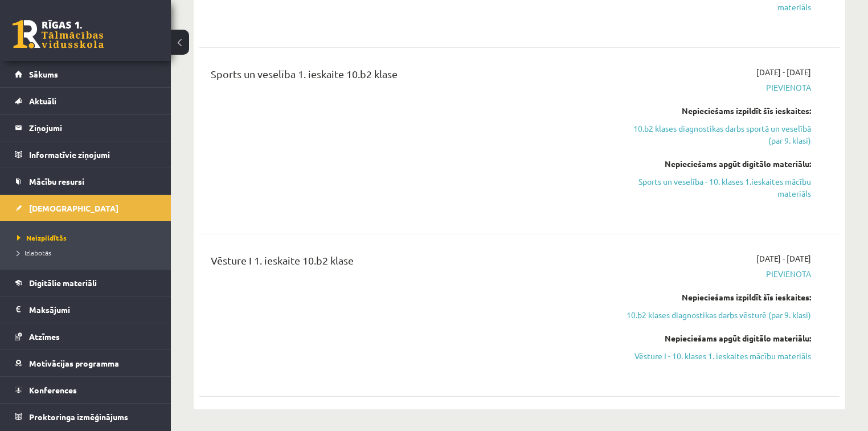  What do you see at coordinates (93, 309) in the screenshot?
I see `legend: Maksājumi` at bounding box center [93, 309].